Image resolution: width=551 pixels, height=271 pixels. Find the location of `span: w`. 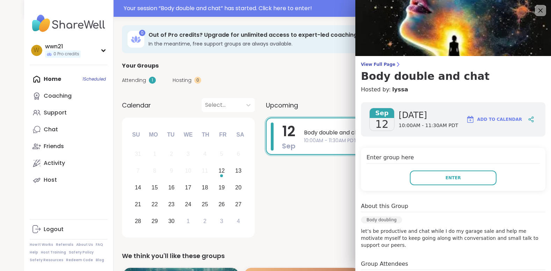

span: w is located at coordinates (36, 50).